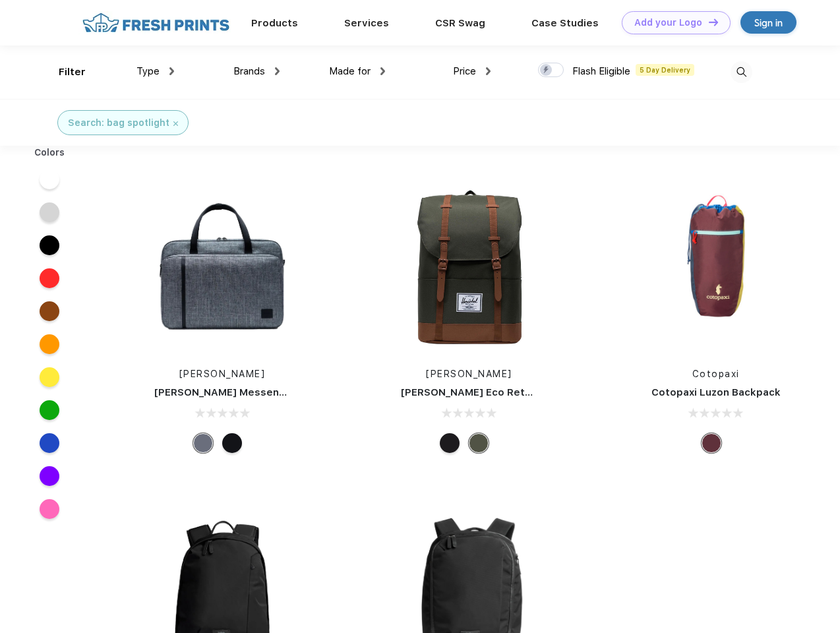 The width and height of the screenshot is (840, 633). I want to click on div: Forest, so click(479, 443).